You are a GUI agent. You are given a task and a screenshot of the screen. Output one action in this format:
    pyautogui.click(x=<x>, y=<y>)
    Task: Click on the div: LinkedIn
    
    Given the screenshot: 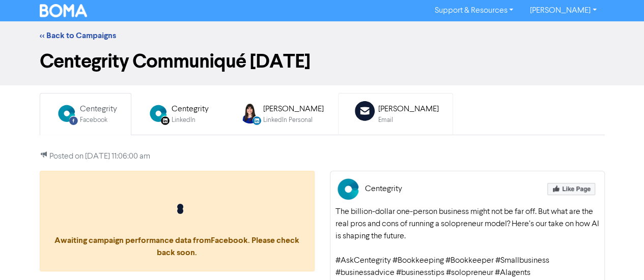 What is the action you would take?
    pyautogui.click(x=190, y=120)
    